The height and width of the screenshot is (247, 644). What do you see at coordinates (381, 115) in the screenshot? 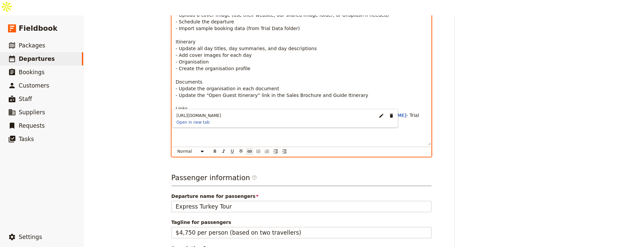
I see `button: Edit link url` at bounding box center [381, 115].